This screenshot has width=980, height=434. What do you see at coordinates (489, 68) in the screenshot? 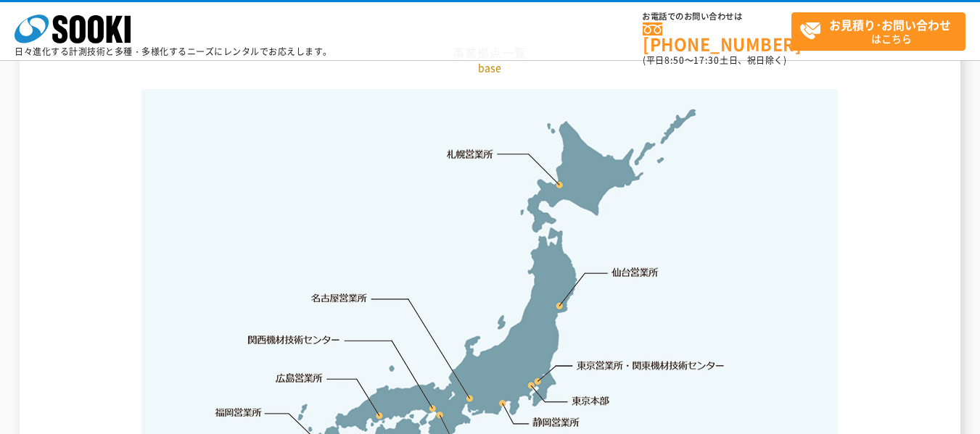
I see `p: base` at bounding box center [489, 68].